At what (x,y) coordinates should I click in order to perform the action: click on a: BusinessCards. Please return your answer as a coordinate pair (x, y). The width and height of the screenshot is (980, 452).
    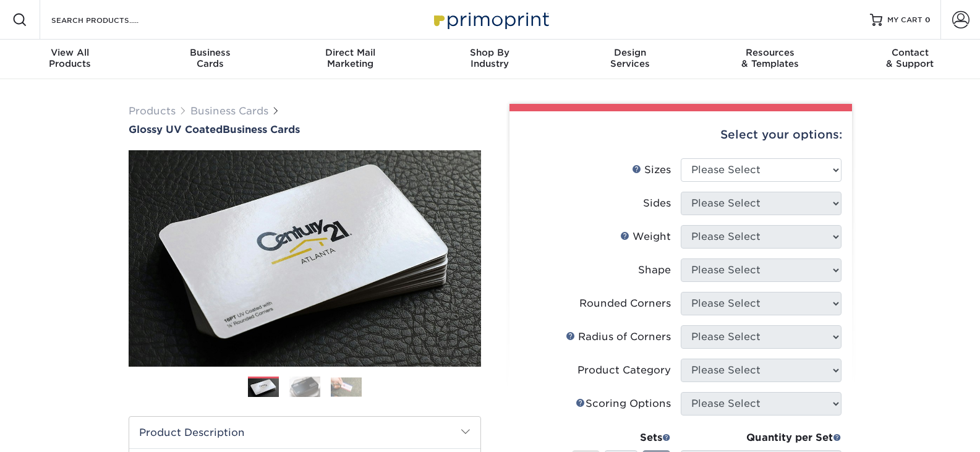
    Looking at the image, I should click on (210, 59).